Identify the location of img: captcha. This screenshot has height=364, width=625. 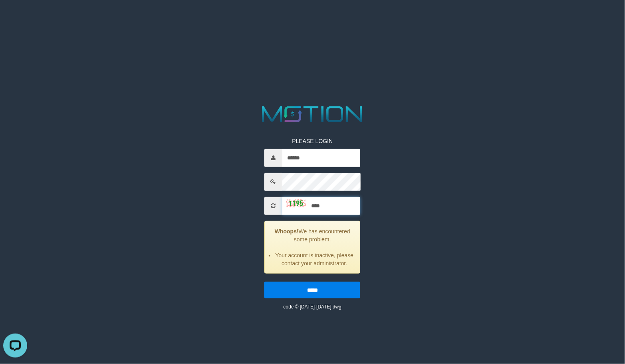
(296, 204).